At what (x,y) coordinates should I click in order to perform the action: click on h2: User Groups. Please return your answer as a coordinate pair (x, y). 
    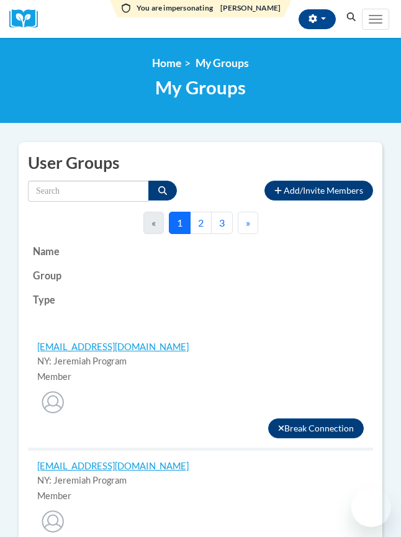
    Looking at the image, I should click on (200, 163).